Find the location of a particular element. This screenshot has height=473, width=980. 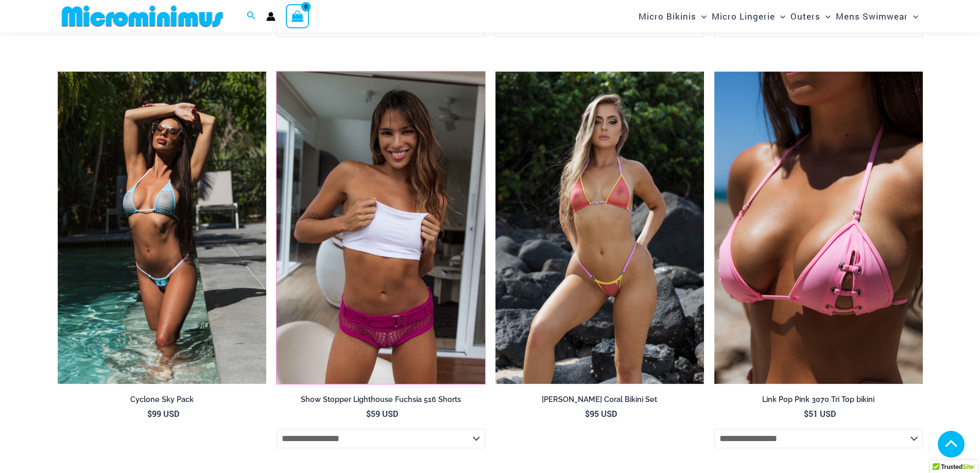

bdi: 51 USD is located at coordinates (820, 413).